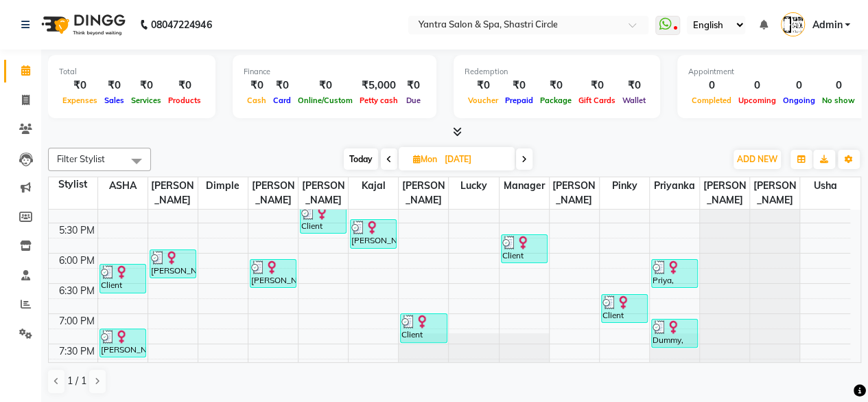 The height and width of the screenshot is (402, 868). What do you see at coordinates (757, 159) in the screenshot?
I see `button: ADD NEW` at bounding box center [757, 159].